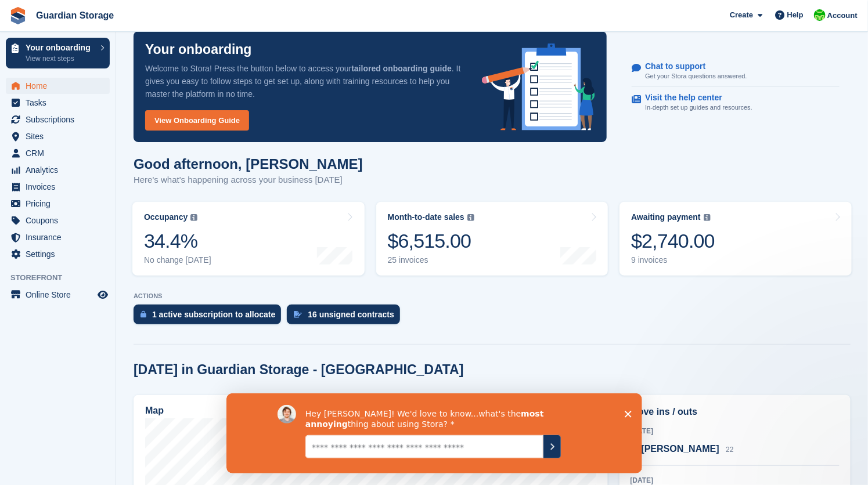 The image size is (868, 485). I want to click on p: ACTIONS, so click(492, 296).